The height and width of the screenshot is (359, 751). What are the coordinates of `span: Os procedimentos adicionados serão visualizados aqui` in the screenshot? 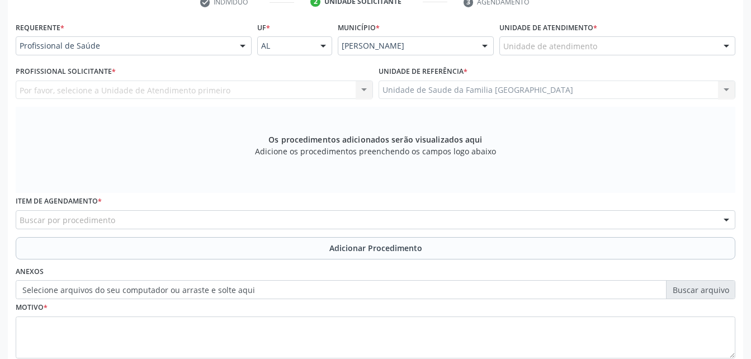 It's located at (375, 139).